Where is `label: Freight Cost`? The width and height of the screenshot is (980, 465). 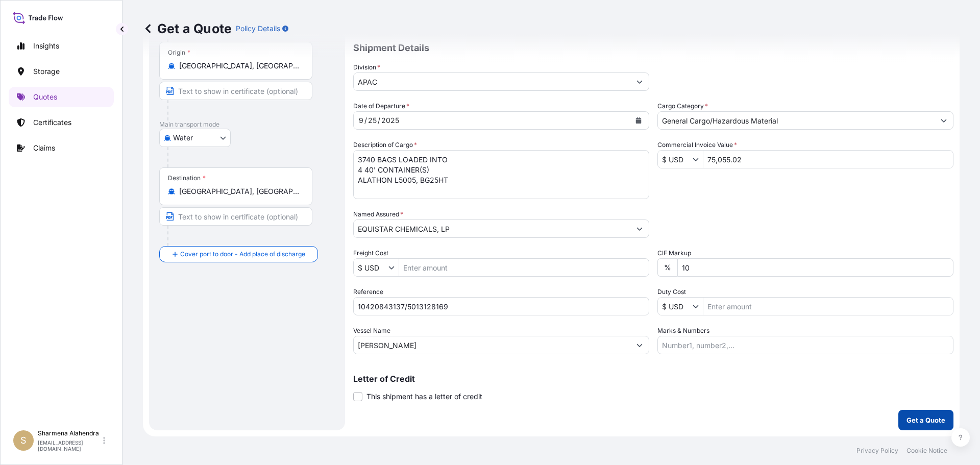 label: Freight Cost is located at coordinates (370, 253).